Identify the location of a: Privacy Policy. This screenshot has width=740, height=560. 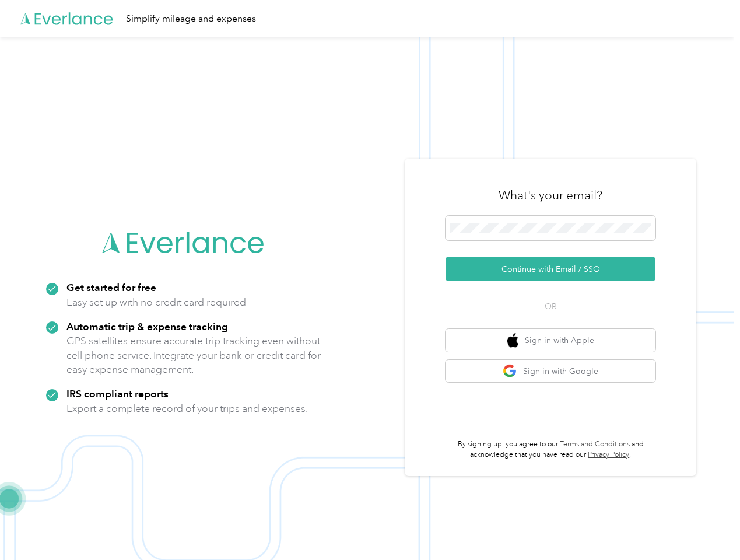
(608, 455).